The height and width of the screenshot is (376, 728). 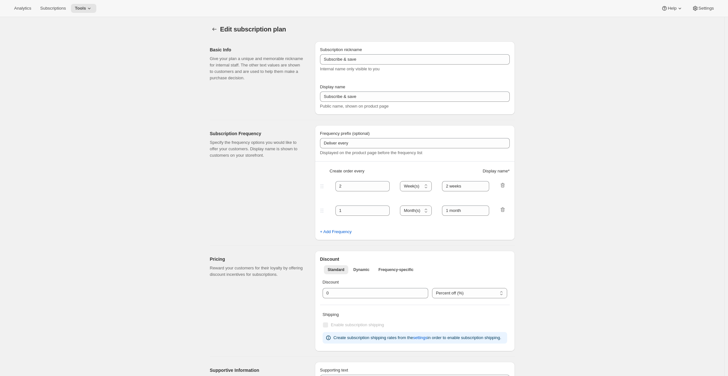 What do you see at coordinates (347, 171) in the screenshot?
I see `span: Create order every` at bounding box center [347, 171].